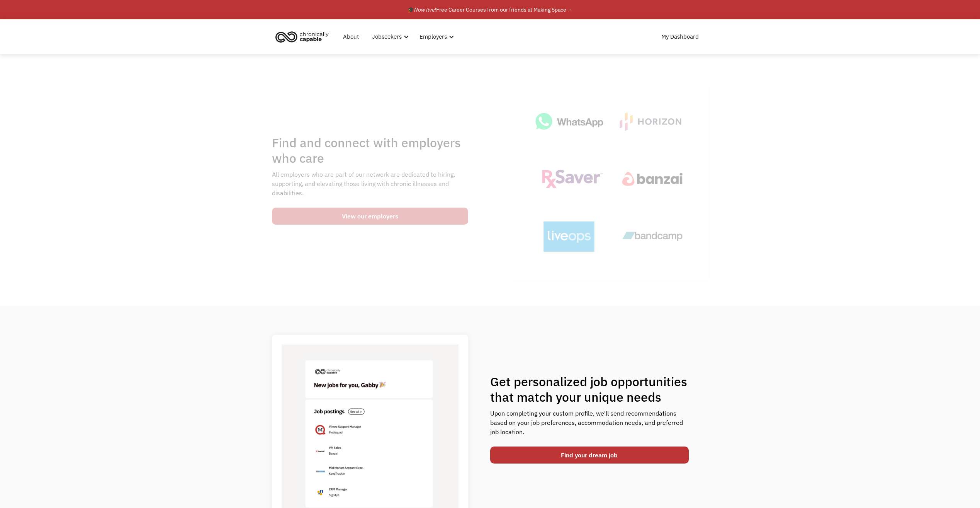 The width and height of the screenshot is (980, 508). I want to click on h1: Find and connect with employers who care, so click(370, 150).